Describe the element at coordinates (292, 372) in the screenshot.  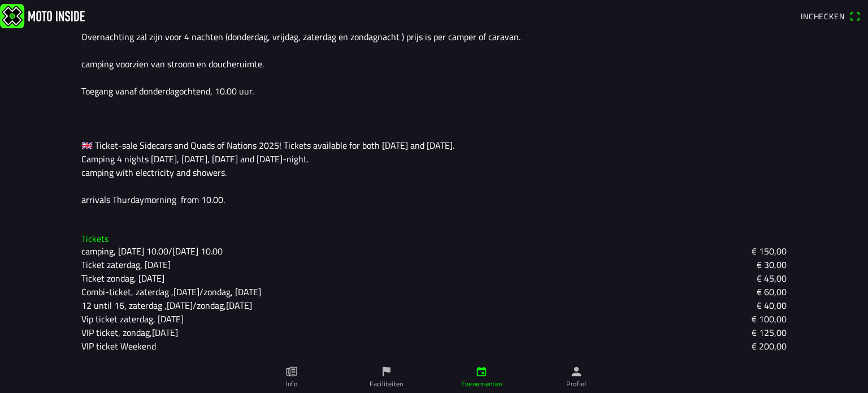
I see `ion-icon: paper` at that location.